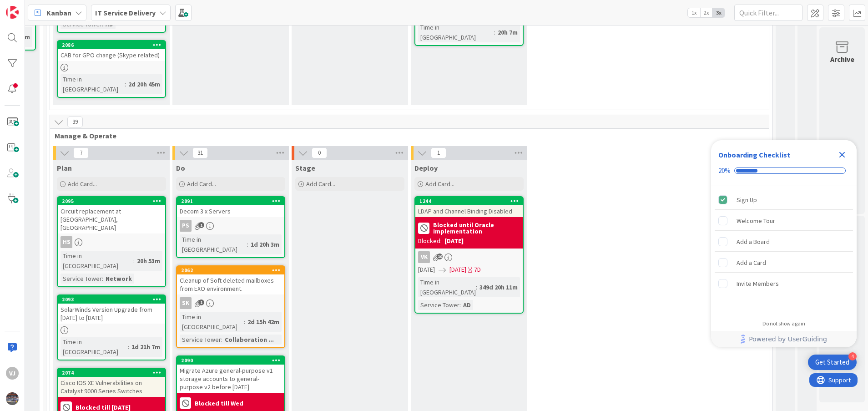  Describe the element at coordinates (114, 299) in the screenshot. I see `div: 2093` at that location.